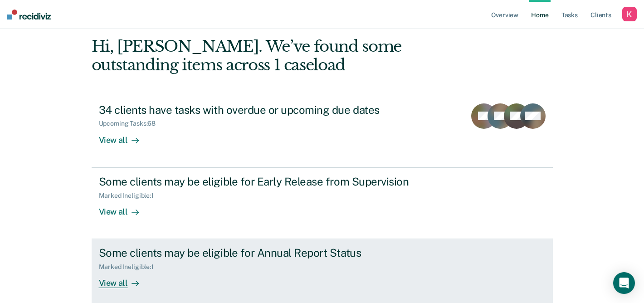 Image resolution: width=644 pixels, height=303 pixels. I want to click on img: Recidiviz, so click(29, 14).